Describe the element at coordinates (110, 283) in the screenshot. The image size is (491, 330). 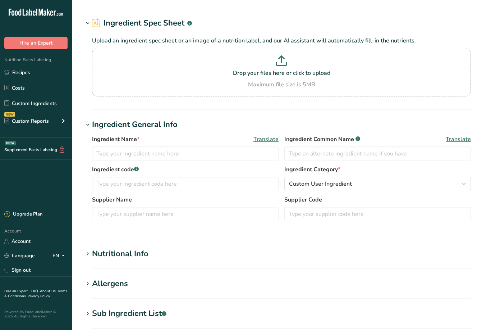
I see `div: Allergens` at that location.